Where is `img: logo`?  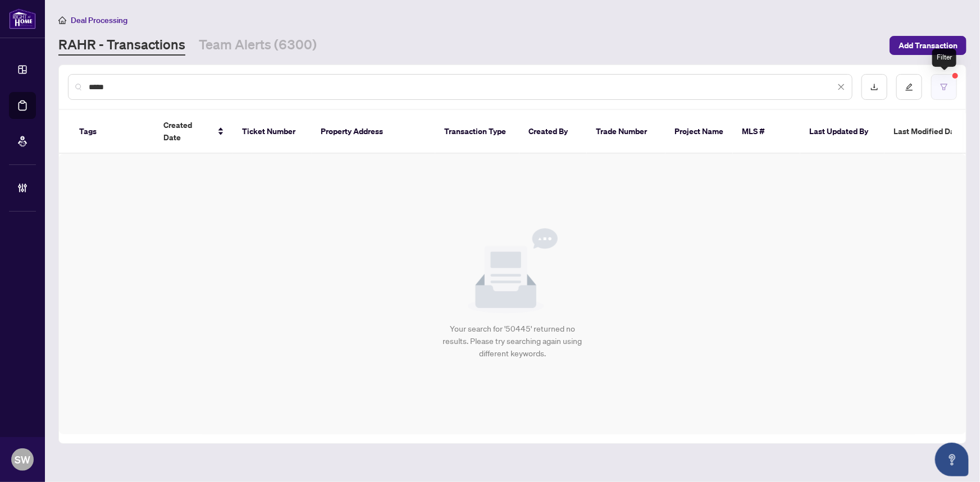
img: logo is located at coordinates (22, 18).